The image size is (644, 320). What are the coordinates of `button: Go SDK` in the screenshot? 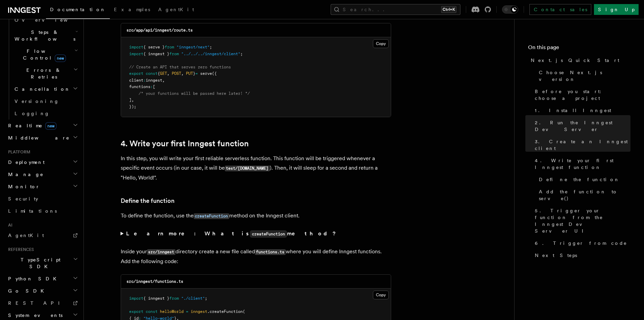 It's located at (42, 290).